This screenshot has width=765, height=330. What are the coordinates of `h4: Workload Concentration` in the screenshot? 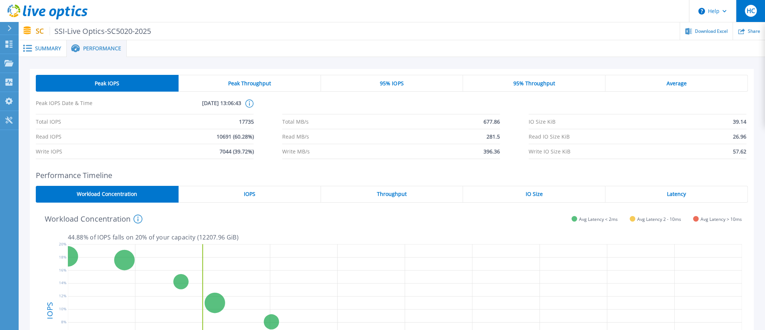 It's located at (94, 219).